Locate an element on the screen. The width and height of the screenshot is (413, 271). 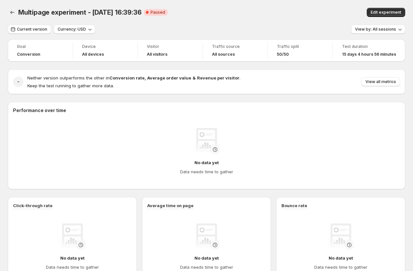
span: Current version is located at coordinates (32, 29).